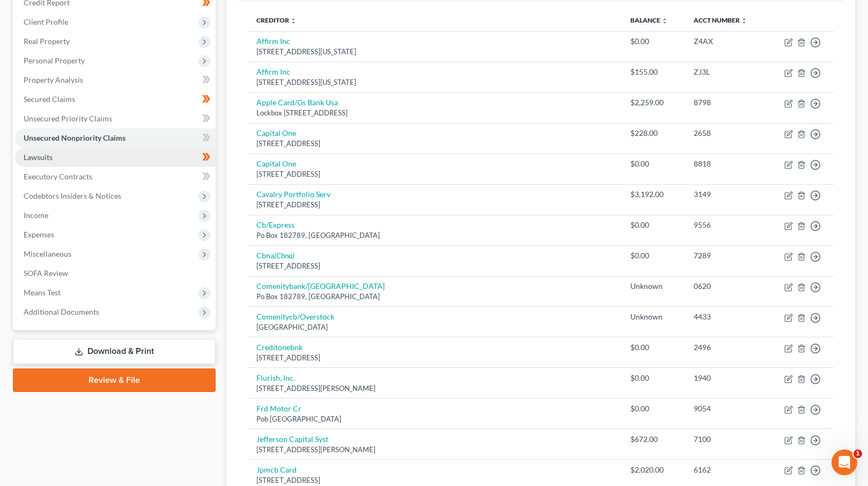 The height and width of the screenshot is (486, 868). Describe the element at coordinates (726, 470) in the screenshot. I see `div: 6162` at that location.